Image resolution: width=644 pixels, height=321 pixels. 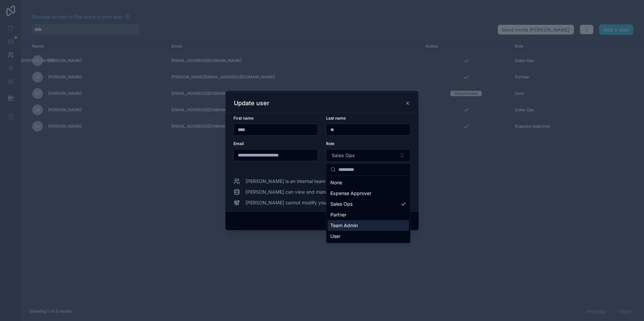 What do you see at coordinates (368, 156) in the screenshot?
I see `button: Select Button` at bounding box center [368, 156].